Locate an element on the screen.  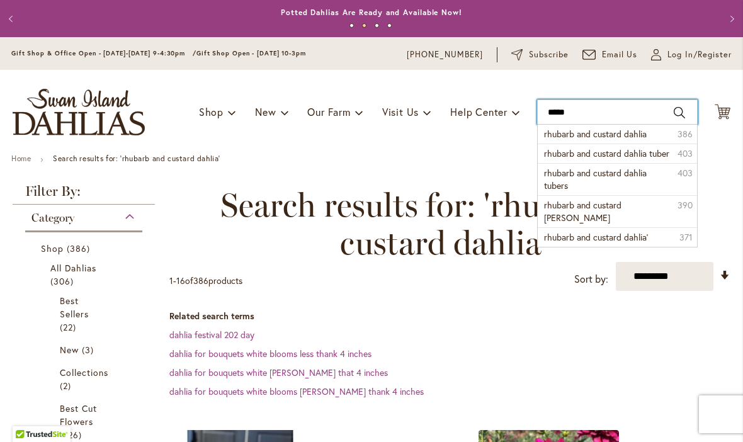
span: Log In/Register is located at coordinates (699, 55).